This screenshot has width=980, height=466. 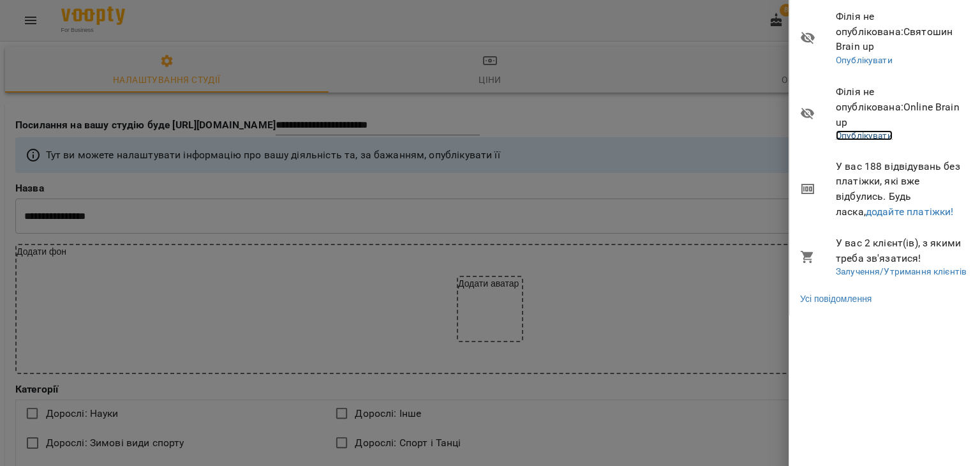 I want to click on span: У вас 2 клієнт(ів), з якими треба зв'язатися!, so click(x=903, y=250).